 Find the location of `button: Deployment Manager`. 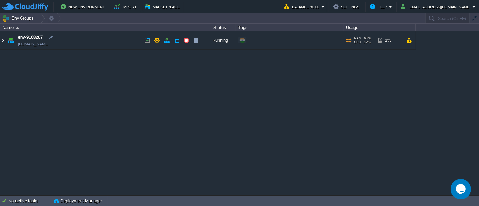

button: Deployment Manager is located at coordinates (78, 201).